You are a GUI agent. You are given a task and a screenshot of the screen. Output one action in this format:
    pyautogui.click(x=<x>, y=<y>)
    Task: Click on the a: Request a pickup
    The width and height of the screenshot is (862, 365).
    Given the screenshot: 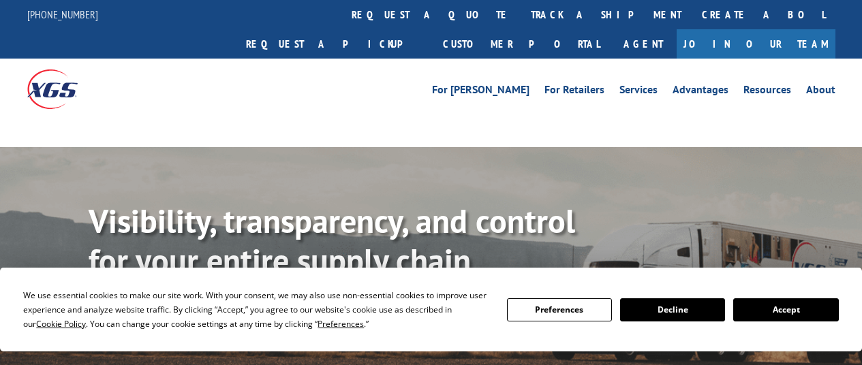 What is the action you would take?
    pyautogui.click(x=334, y=44)
    